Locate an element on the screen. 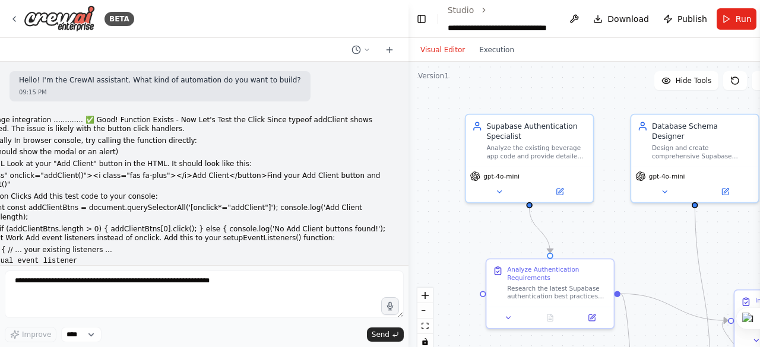 The height and width of the screenshot is (347, 760). div: Database Schema DesignerDesign and create comprehensive Supabase database schema for the beverage... is located at coordinates (694, 158).